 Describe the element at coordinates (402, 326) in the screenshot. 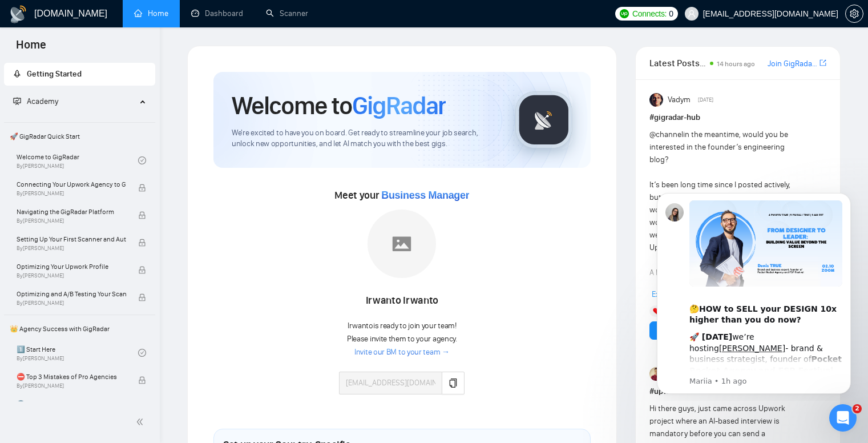

I see `span: Irwanto is ready to join your team!` at that location.